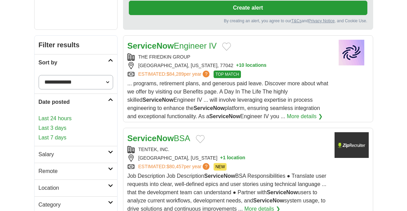 This screenshot has width=407, height=211. Describe the element at coordinates (76, 45) in the screenshot. I see `h2: Filter results` at that location.